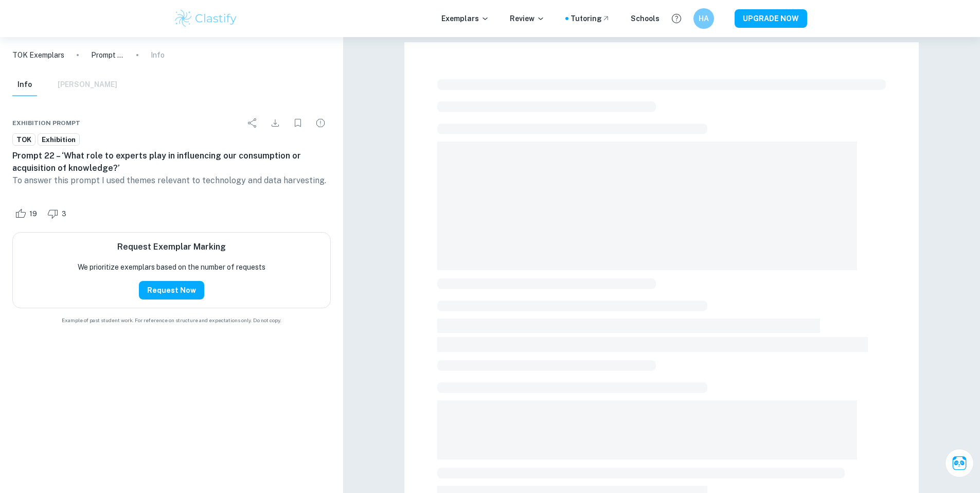  What do you see at coordinates (171, 180) in the screenshot?
I see `p: To answer this prompt I used themes relevant to technology and data harvesting.` at bounding box center [171, 180].